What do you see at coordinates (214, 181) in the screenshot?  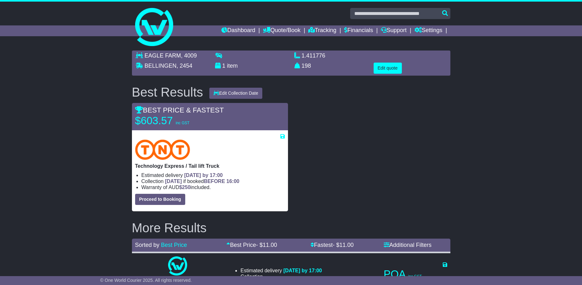 I see `span: BEFORE` at bounding box center [214, 181].